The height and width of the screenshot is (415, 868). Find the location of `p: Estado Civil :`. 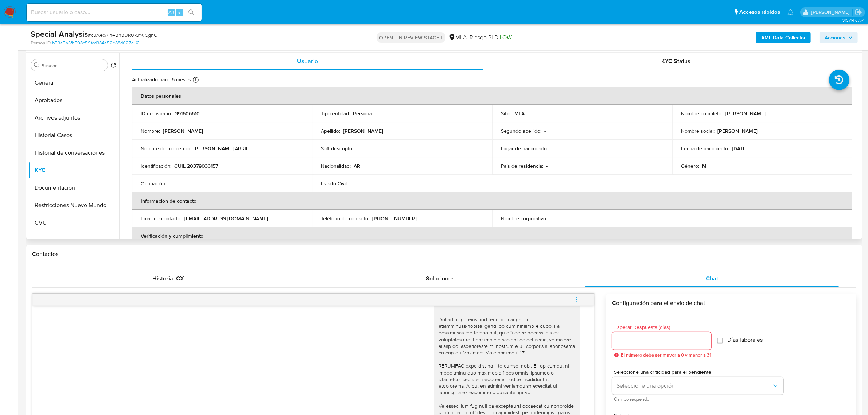

p: Estado Civil : is located at coordinates (334, 184).